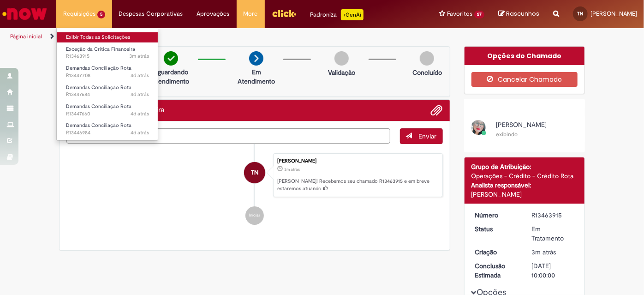 This screenshot has width=644, height=295. Describe the element at coordinates (215, 36) in the screenshot. I see `ul: Trilhas de página` at that location.